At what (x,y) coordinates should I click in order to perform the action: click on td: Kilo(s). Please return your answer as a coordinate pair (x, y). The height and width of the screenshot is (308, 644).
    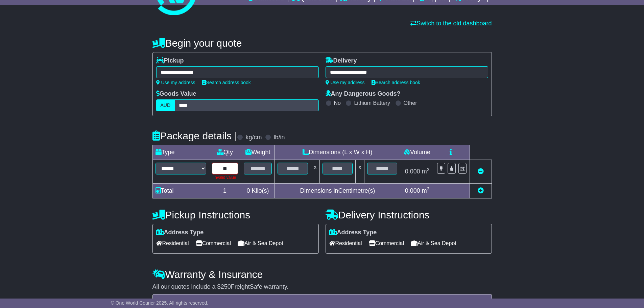
    Looking at the image, I should click on (257, 191).